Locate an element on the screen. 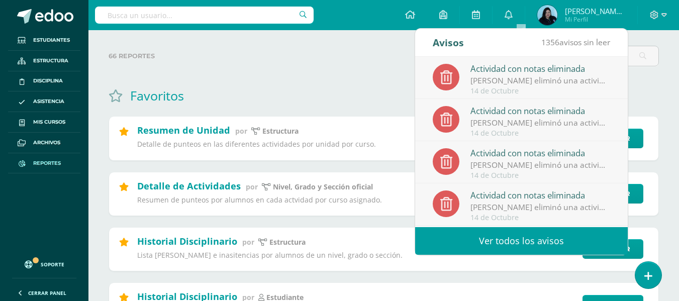 The height and width of the screenshot is (301, 679). span: Asistencia is located at coordinates (49, 102).